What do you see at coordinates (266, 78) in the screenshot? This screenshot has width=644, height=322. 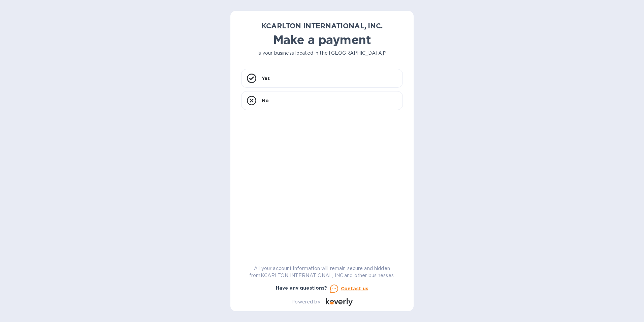 I see `p: Yes` at bounding box center [266, 78].